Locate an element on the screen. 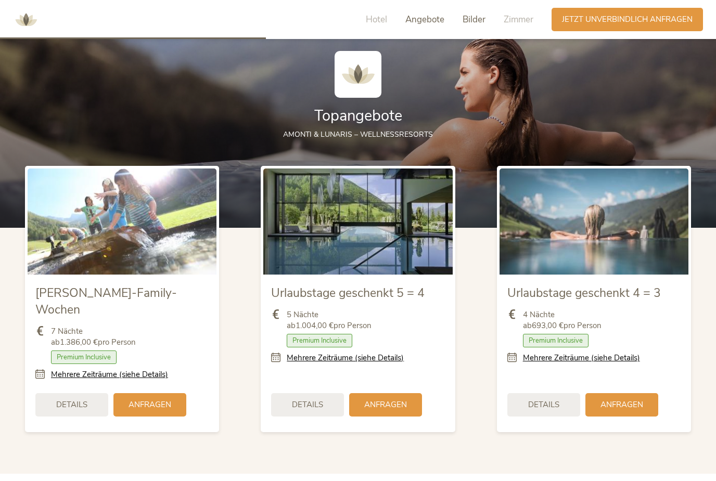 The image size is (716, 481). b: 1.004,00 € is located at coordinates (314, 326).